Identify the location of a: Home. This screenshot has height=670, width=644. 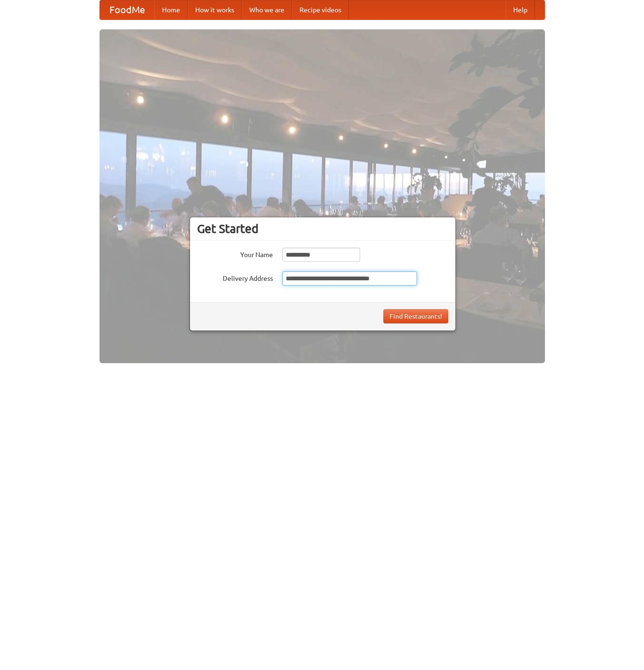
(171, 10).